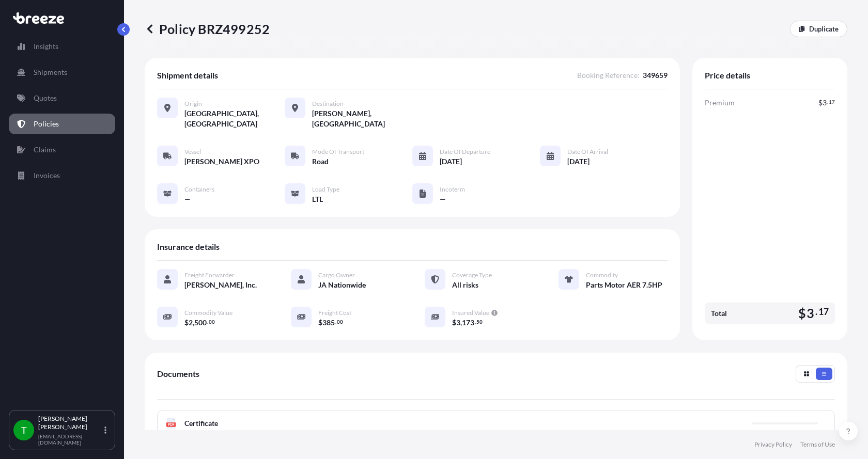  What do you see at coordinates (62, 72) in the screenshot?
I see `a: Shipments` at bounding box center [62, 72].